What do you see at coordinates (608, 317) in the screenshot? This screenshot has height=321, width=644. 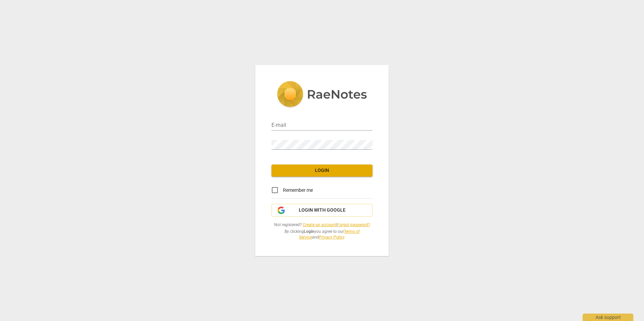 I see `div: Ask support` at bounding box center [608, 317].